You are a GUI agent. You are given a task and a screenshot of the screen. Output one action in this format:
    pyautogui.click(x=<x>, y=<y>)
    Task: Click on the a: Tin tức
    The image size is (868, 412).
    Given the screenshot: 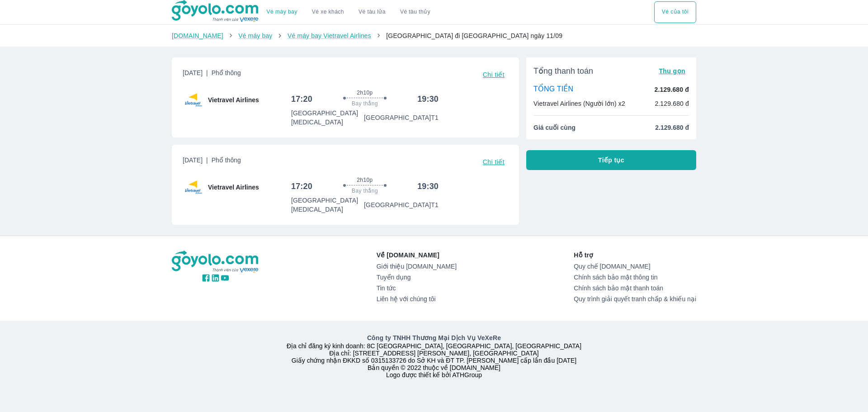 What is the action you would take?
    pyautogui.click(x=416, y=288)
    